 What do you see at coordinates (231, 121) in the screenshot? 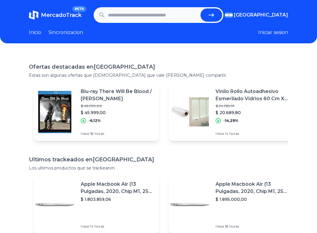
I see `p: -14,29%` at bounding box center [231, 121].